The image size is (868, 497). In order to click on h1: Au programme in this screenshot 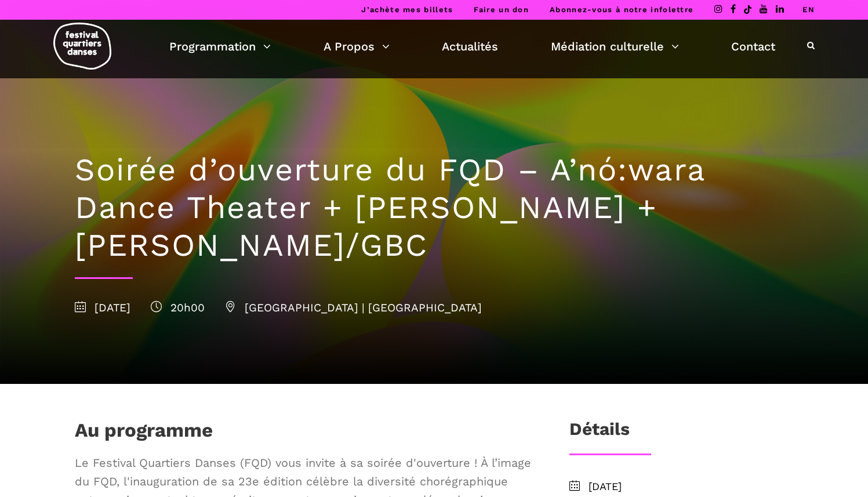, I will do `click(144, 433)`.